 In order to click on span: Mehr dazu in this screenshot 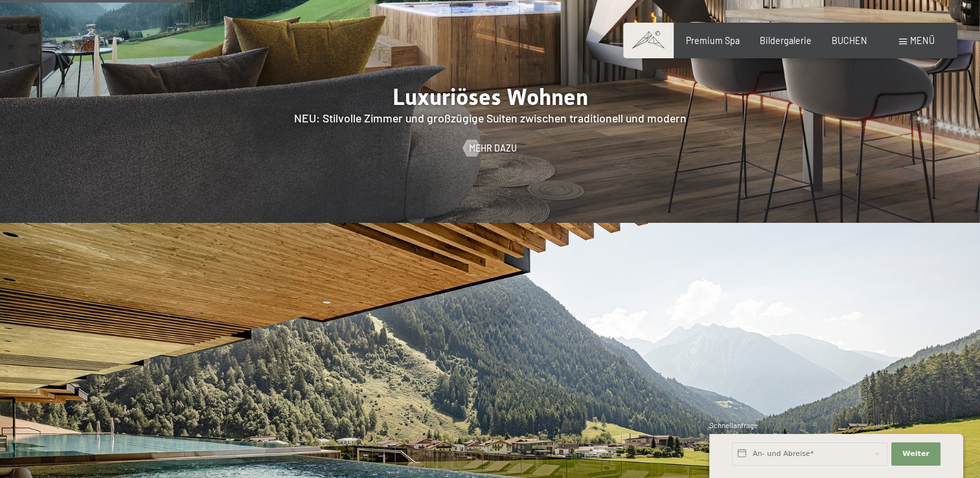, I will do `click(493, 148)`.